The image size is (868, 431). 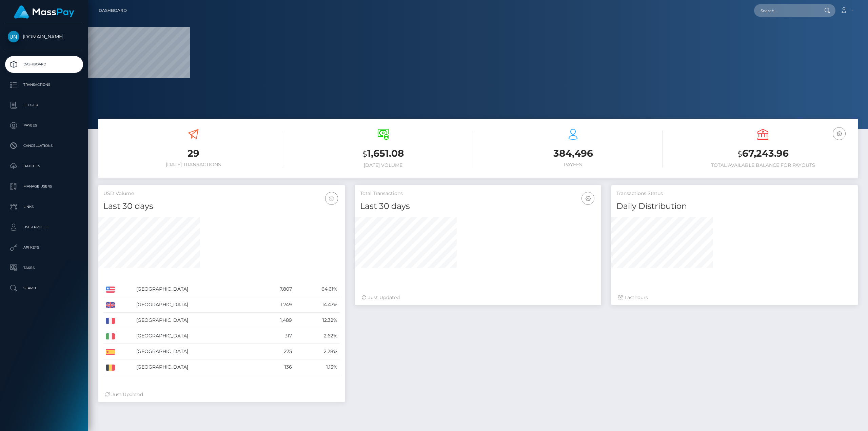 I want to click on div: Last hours, so click(x=735, y=298).